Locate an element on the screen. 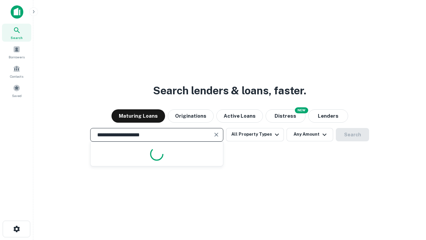 The image size is (426, 240). button: Originations is located at coordinates (191, 116).